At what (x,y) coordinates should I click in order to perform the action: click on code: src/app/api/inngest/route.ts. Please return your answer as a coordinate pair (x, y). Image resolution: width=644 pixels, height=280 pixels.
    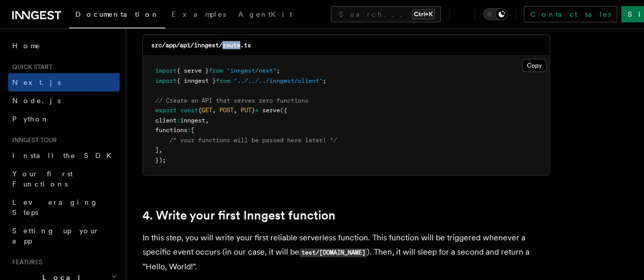
    Looking at the image, I should click on (201, 45).